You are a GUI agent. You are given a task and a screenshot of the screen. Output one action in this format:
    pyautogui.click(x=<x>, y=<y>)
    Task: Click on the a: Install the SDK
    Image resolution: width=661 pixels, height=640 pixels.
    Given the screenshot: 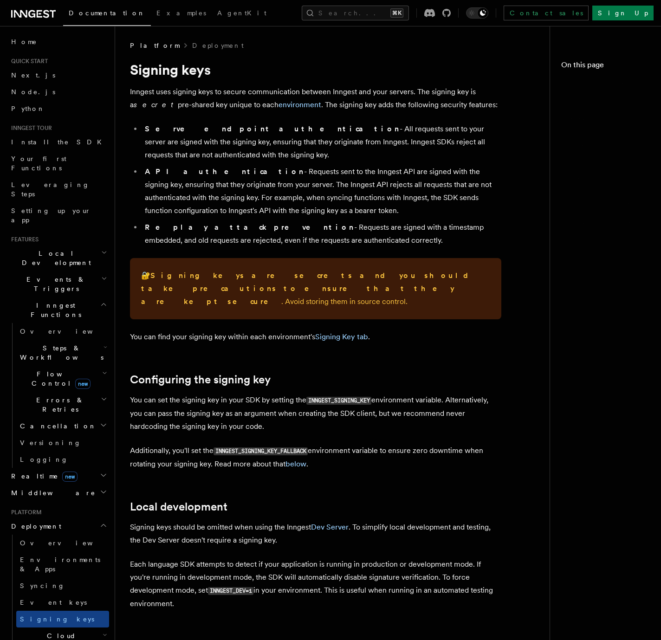 What is the action you would take?
    pyautogui.click(x=58, y=142)
    